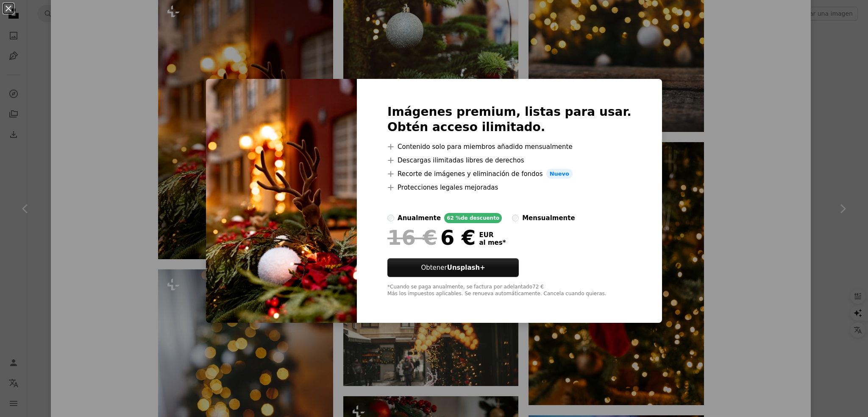 This screenshot has width=868, height=417. What do you see at coordinates (281, 201) in the screenshot?
I see `img: premium_photo-1734132138198-285608c52ead` at bounding box center [281, 201].